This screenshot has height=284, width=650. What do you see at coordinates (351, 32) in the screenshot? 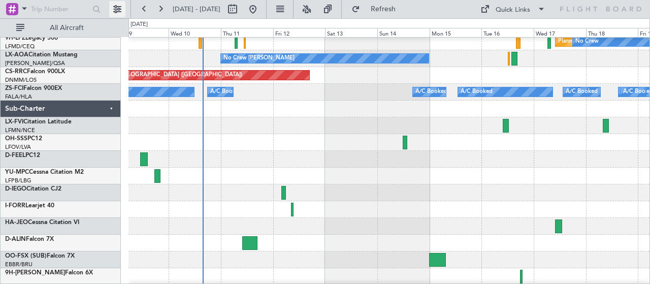
I see `div: Sat 13` at bounding box center [351, 32].